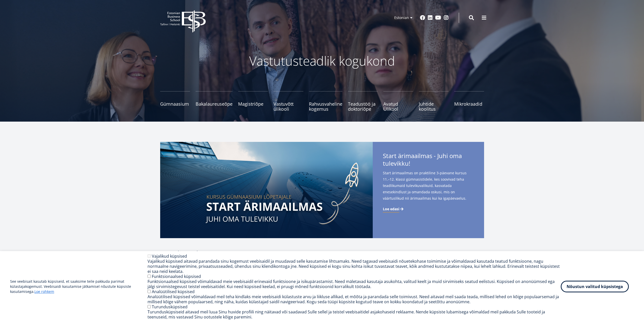  I want to click on span: Vastuvõtt ülikooli, so click(288, 106).